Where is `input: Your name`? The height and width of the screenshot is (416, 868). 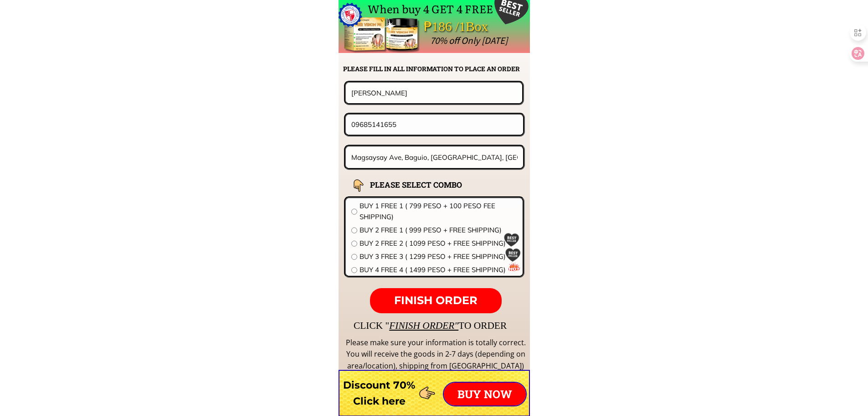 input: Your name is located at coordinates (434, 92).